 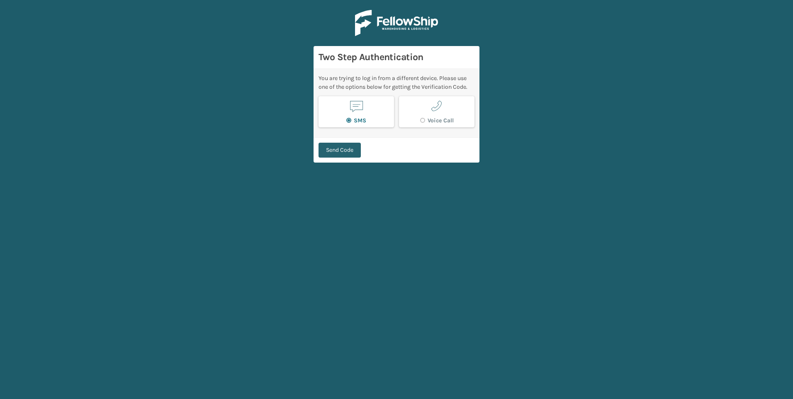 I want to click on h3: Two Step Authentication, so click(x=397, y=57).